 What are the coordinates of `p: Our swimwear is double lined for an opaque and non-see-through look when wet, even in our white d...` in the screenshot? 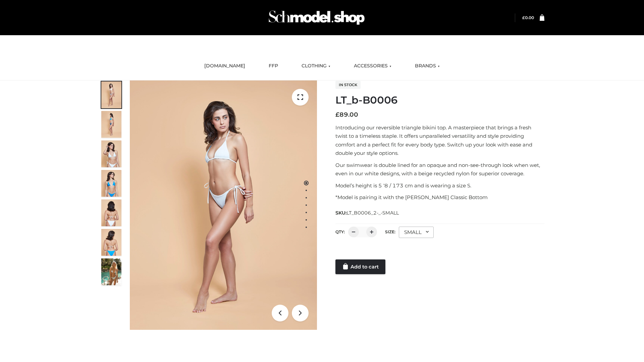 It's located at (440, 169).